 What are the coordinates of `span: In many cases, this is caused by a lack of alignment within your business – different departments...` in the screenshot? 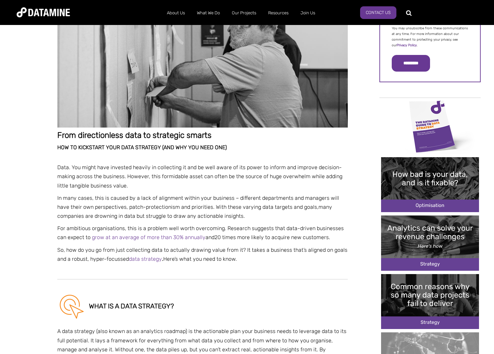 It's located at (198, 203).